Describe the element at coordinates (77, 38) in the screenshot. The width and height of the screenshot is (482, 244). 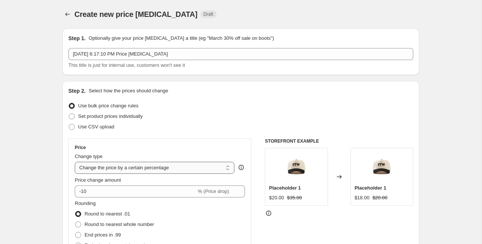
I see `h2: Step 1.` at that location.